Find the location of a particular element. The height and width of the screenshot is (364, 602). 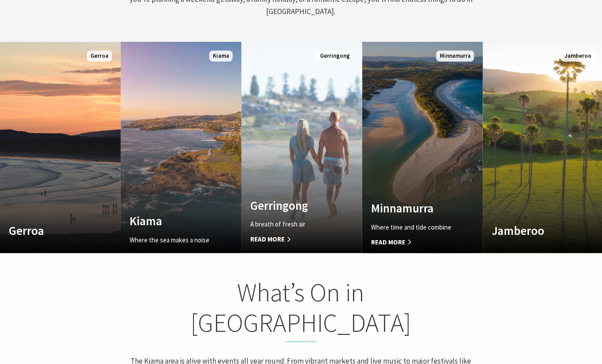

h4: Kiama is located at coordinates (172, 221).